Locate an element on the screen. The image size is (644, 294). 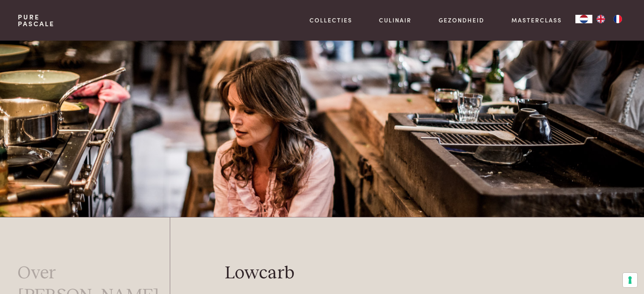
a: Masterclass is located at coordinates (536, 20).